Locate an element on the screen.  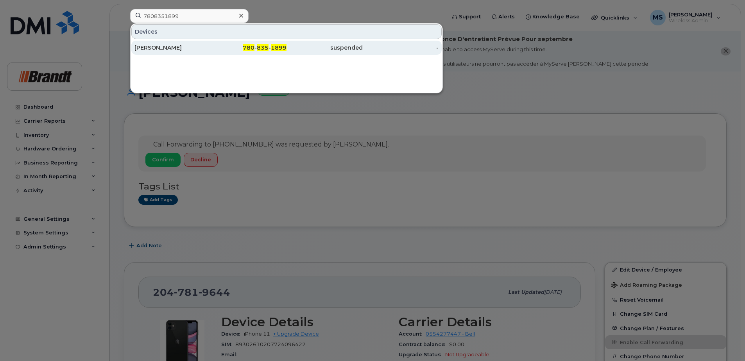
span: 835 is located at coordinates (263, 48).